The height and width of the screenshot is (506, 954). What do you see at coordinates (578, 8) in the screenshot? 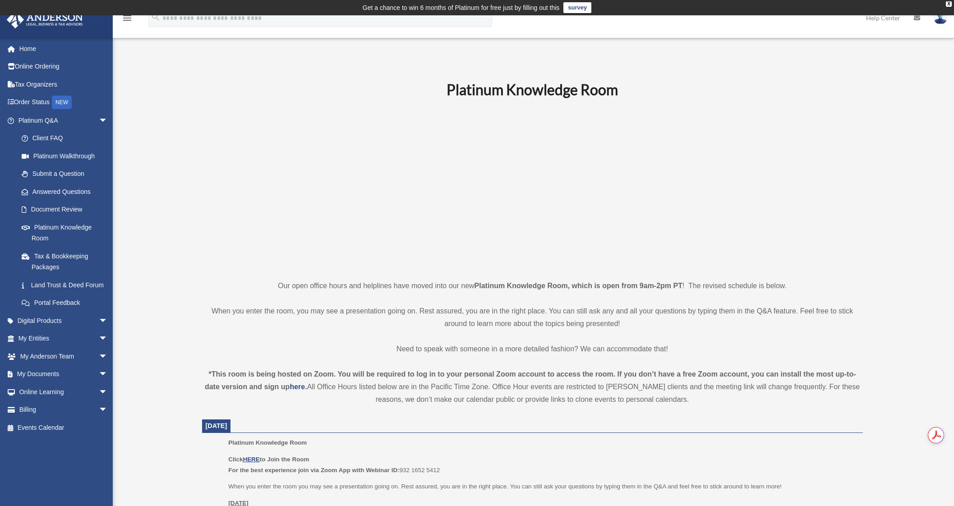
I see `a: survey` at bounding box center [578, 8].